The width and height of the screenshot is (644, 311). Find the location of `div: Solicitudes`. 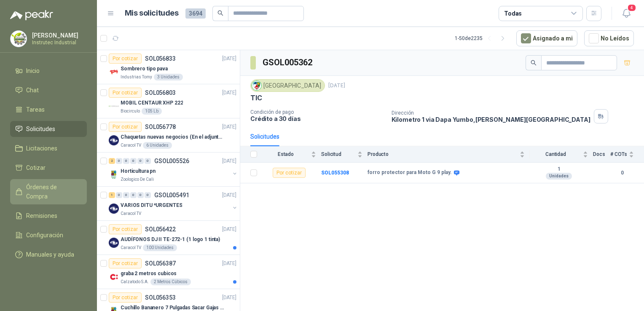

div: Solicitudes is located at coordinates (264, 136).